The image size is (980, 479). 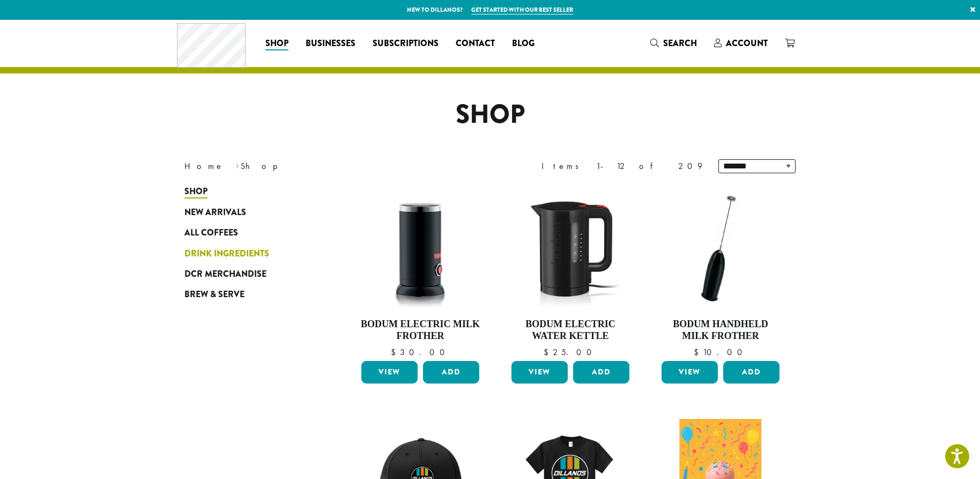 What do you see at coordinates (215, 212) in the screenshot?
I see `span: New Arrivals` at bounding box center [215, 212].